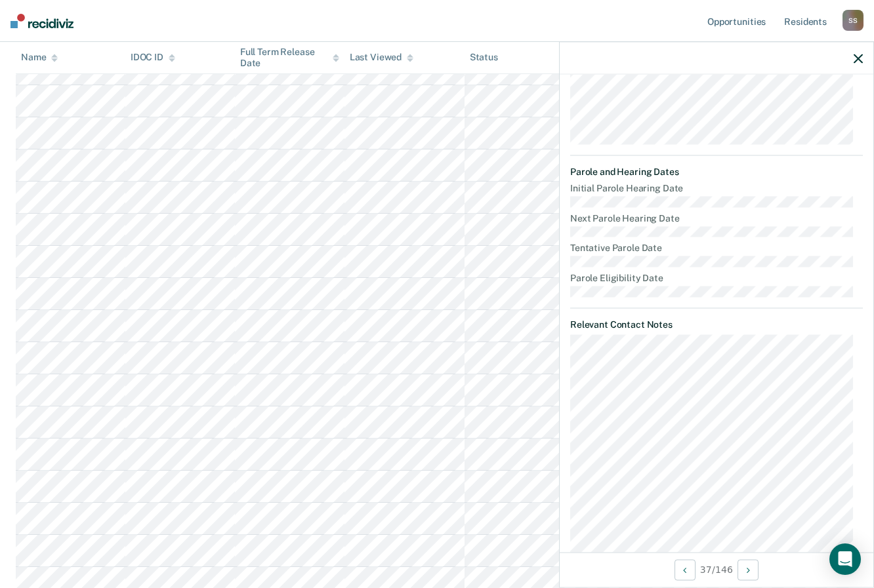 This screenshot has height=588, width=874. Describe the element at coordinates (717, 324) in the screenshot. I see `dt: Relevant Contact Notes` at that location.